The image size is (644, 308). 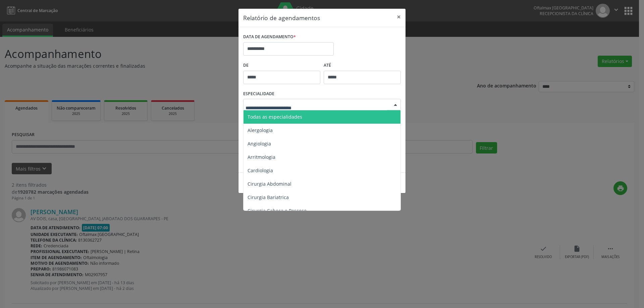 What do you see at coordinates (260, 170) in the screenshot?
I see `span: Cardiologia` at bounding box center [260, 170].